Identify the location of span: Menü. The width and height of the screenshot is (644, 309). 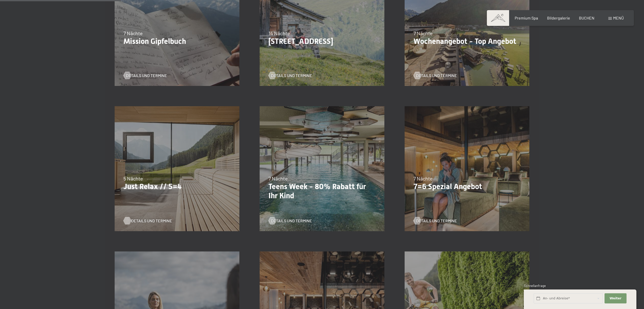
(619, 18).